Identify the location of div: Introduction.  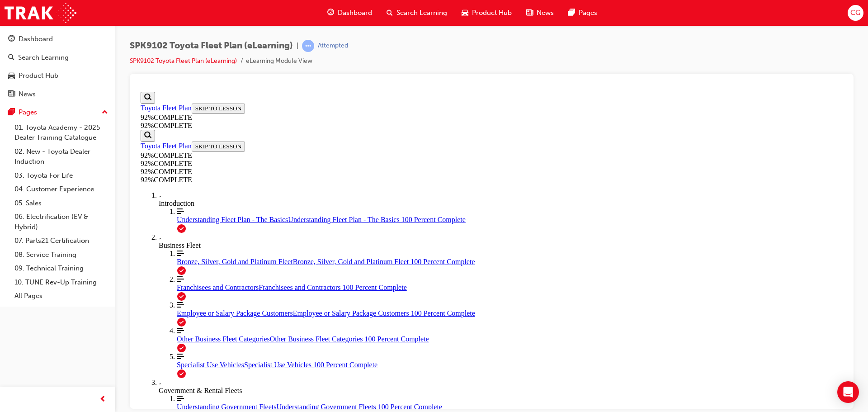
(363, 116).